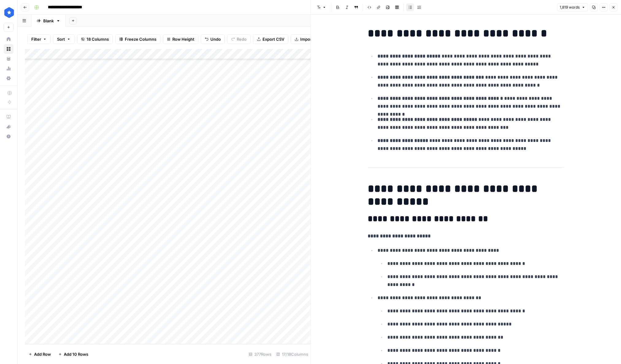 The width and height of the screenshot is (621, 364). Describe the element at coordinates (95, 39) in the screenshot. I see `button: 18 Columns` at that location.